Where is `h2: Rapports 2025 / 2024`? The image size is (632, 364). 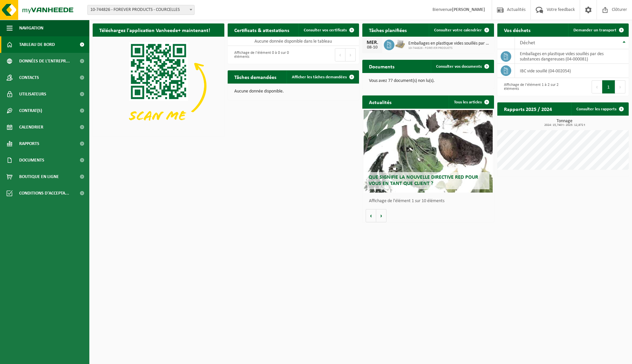
h2: Rapports 2025 / 2024 is located at coordinates (527, 109).